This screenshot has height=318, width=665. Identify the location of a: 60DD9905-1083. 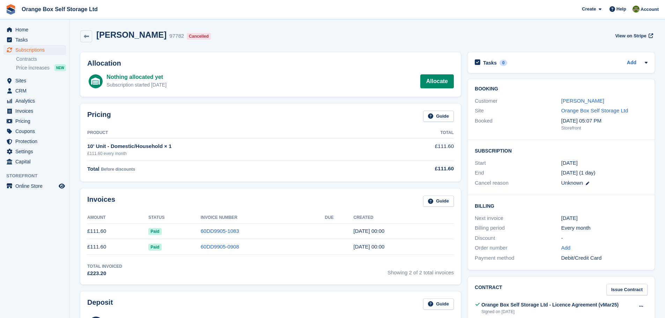
(220, 231).